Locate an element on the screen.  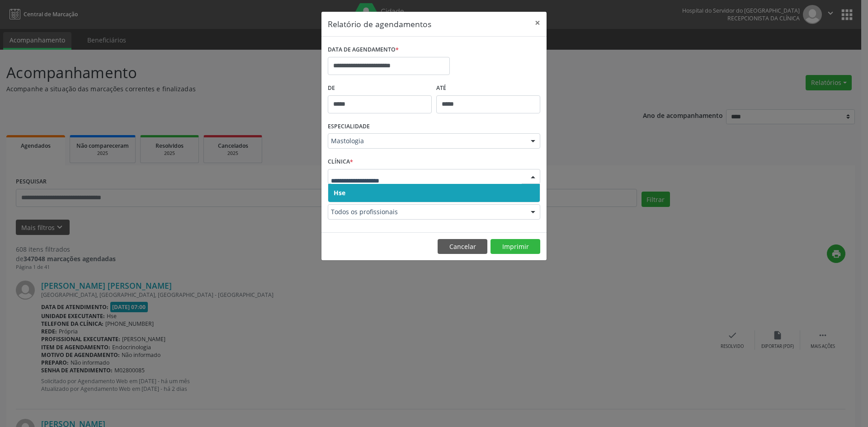
label: DATA DE AGENDAMENTO is located at coordinates (363, 49).